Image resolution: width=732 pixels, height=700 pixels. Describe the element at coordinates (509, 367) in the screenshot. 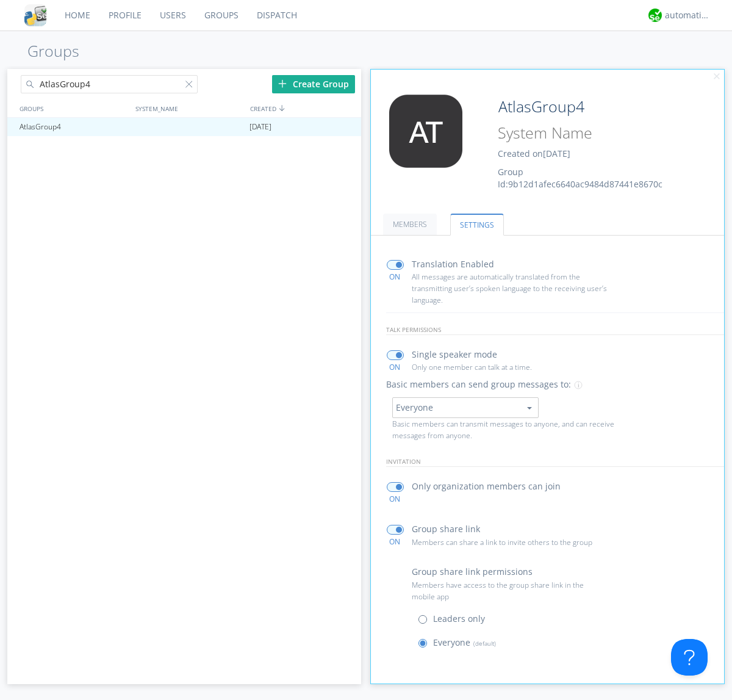

I see `p: Only one member can talk at a time.` at that location.